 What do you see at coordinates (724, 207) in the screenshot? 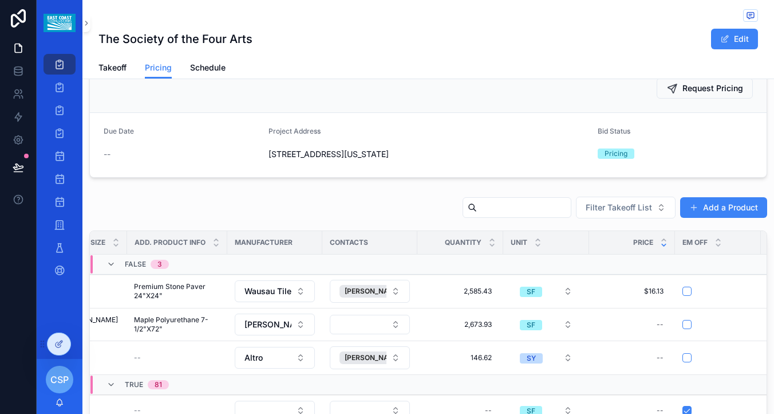
I see `a: Add a Product` at bounding box center [724, 207].